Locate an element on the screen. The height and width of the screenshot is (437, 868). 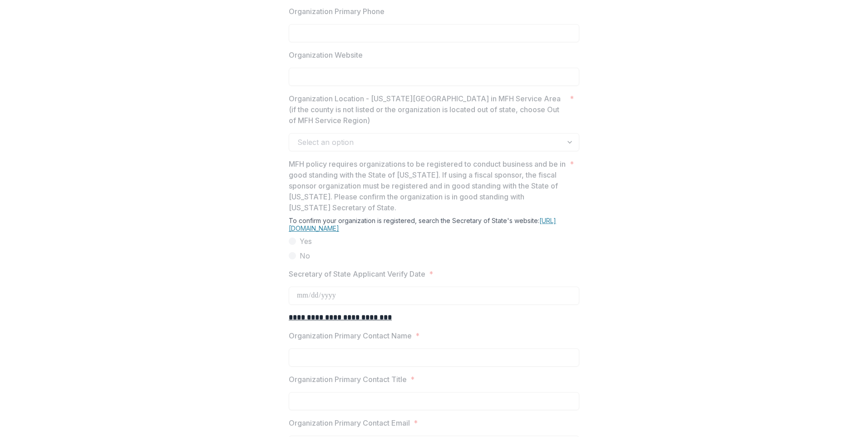
span: Yes is located at coordinates (305, 241).